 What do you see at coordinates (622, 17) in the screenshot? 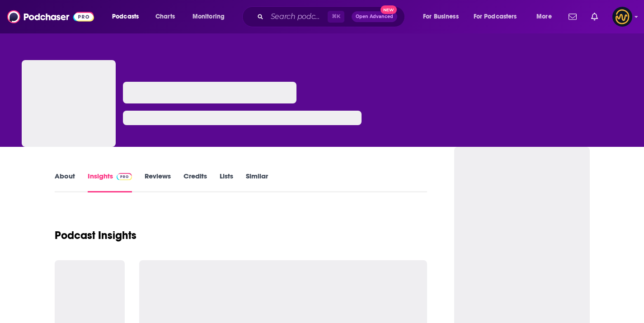
I see `img: User Profile` at bounding box center [622, 17].